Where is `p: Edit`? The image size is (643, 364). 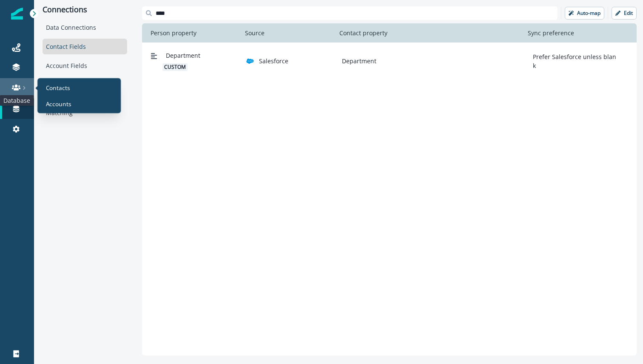 p: Edit is located at coordinates (628, 13).